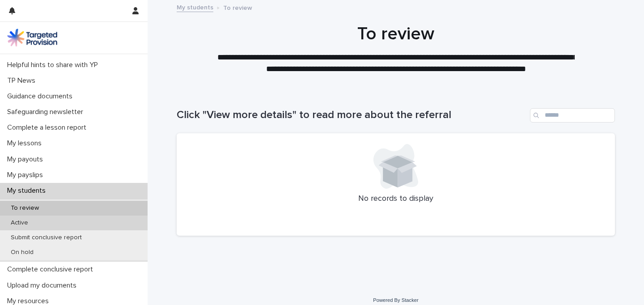 The height and width of the screenshot is (305, 644). I want to click on h1: To review, so click(396, 34).